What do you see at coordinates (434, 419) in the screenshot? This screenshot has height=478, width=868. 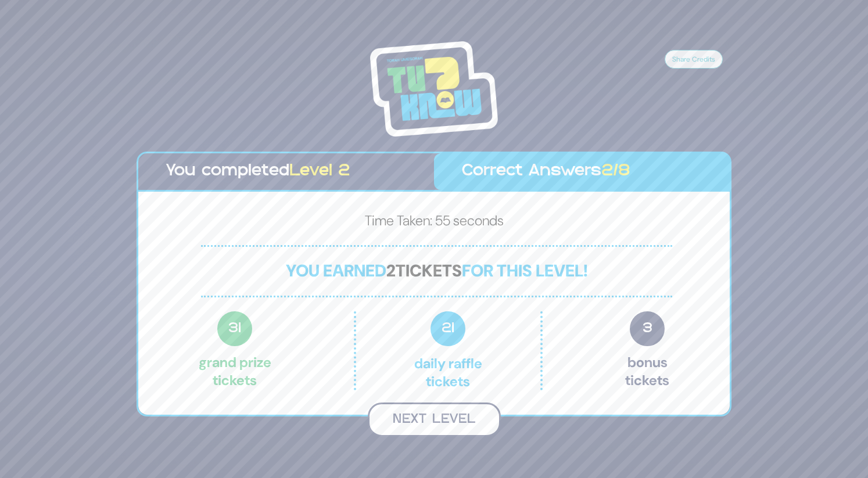 I see `button: Next Level` at bounding box center [434, 419].